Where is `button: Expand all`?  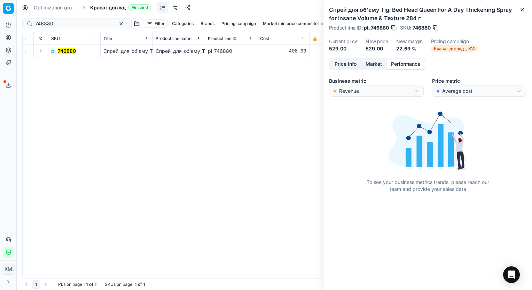
button: Expand all is located at coordinates (41, 39).